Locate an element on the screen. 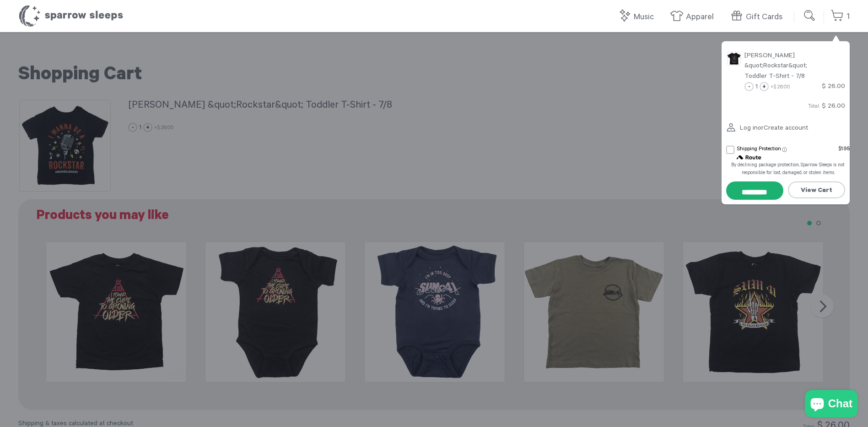 Image resolution: width=868 pixels, height=427 pixels. a: 1 is located at coordinates (840, 16).